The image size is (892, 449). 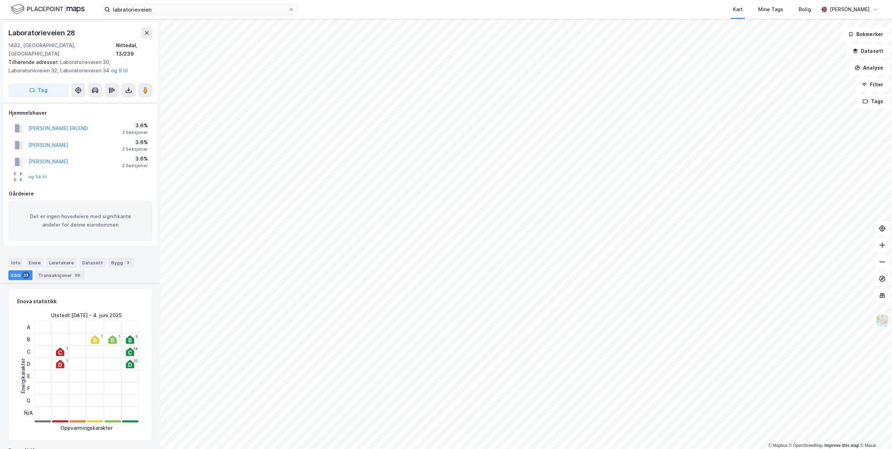 What do you see at coordinates (38, 90) in the screenshot?
I see `button: Tag` at bounding box center [38, 90].